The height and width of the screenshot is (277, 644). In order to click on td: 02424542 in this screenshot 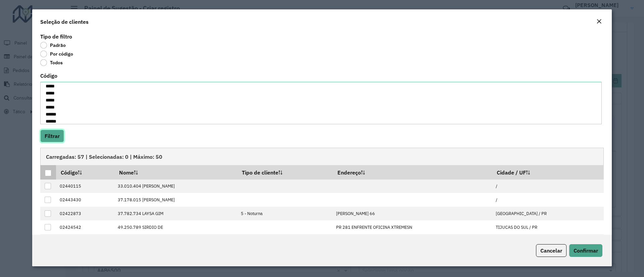, I will do `click(85, 227)`.